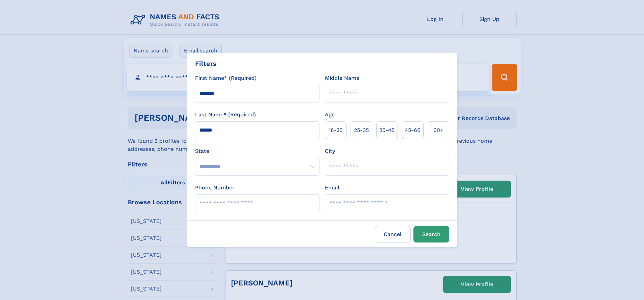 The height and width of the screenshot is (300, 644). I want to click on label: City, so click(330, 151).